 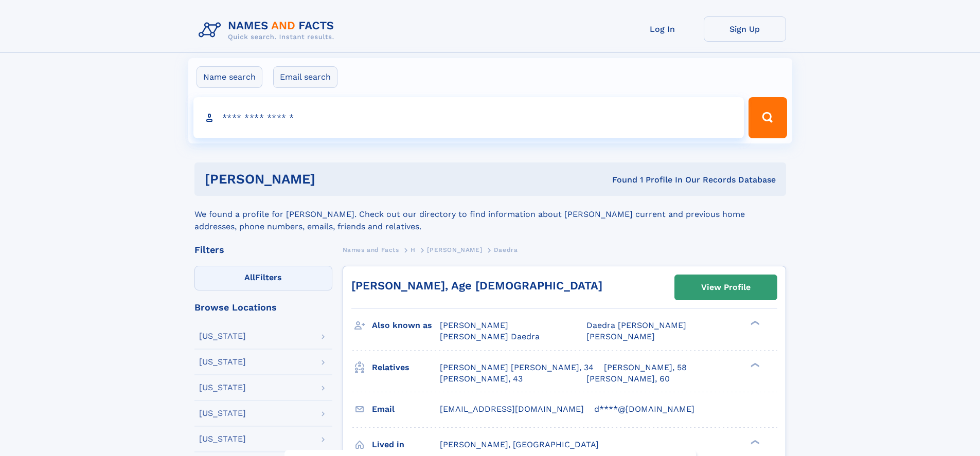 What do you see at coordinates (413, 249) in the screenshot?
I see `a: H` at bounding box center [413, 249].